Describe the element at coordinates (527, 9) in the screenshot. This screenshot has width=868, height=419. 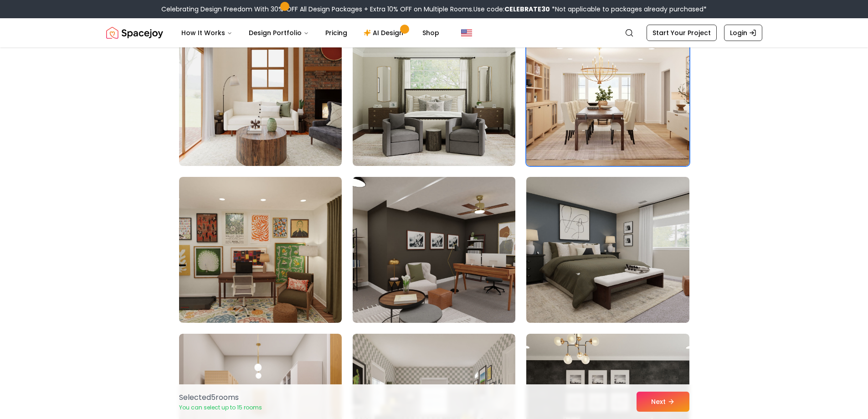
I see `b: CELEBRATE30` at that location.